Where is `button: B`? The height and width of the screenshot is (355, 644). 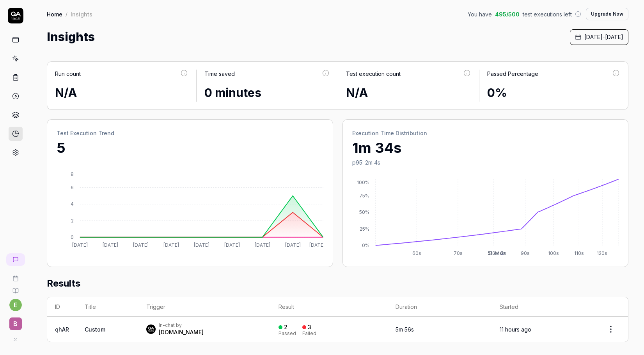 button: B is located at coordinates (15, 322).